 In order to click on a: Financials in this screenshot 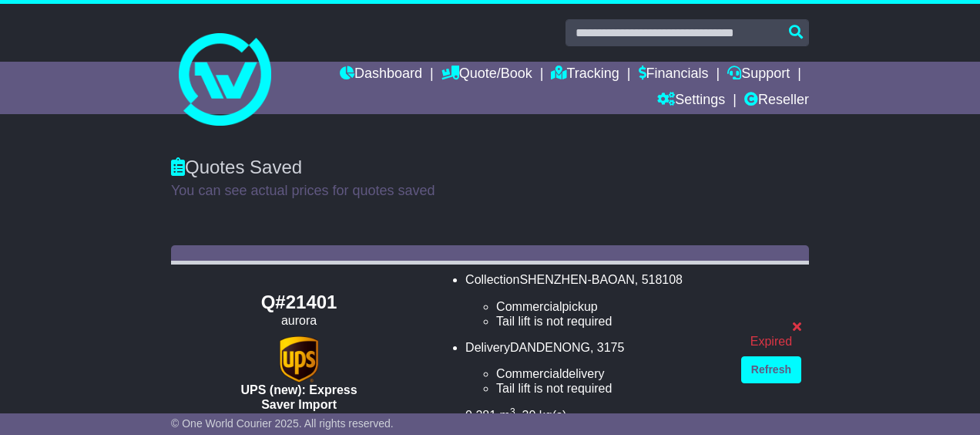, I will do `click(673, 75)`.